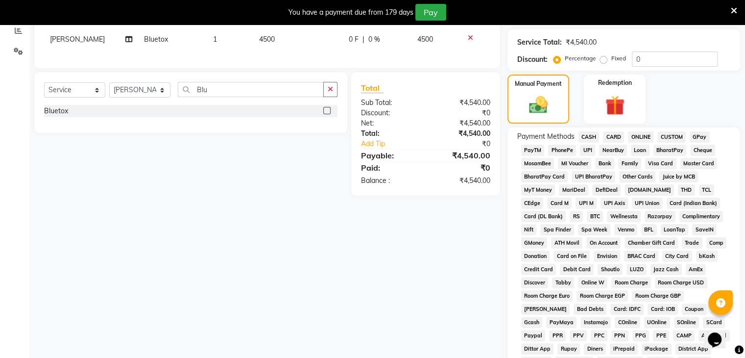 Image resolution: width=745 pixels, height=358 pixels. What do you see at coordinates (678, 176) in the screenshot?
I see `span: Juice by MCB` at bounding box center [678, 176].